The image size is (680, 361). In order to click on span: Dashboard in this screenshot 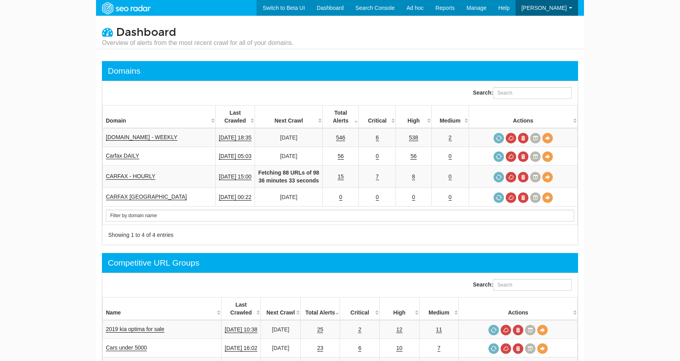, I will do `click(146, 32)`.